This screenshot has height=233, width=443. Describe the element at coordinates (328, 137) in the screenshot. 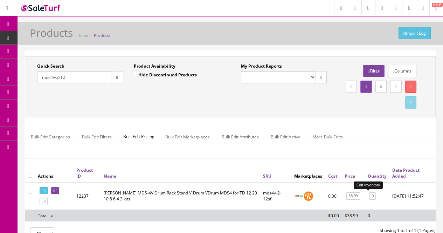

I see `a: More Bulk Edits` at that location.